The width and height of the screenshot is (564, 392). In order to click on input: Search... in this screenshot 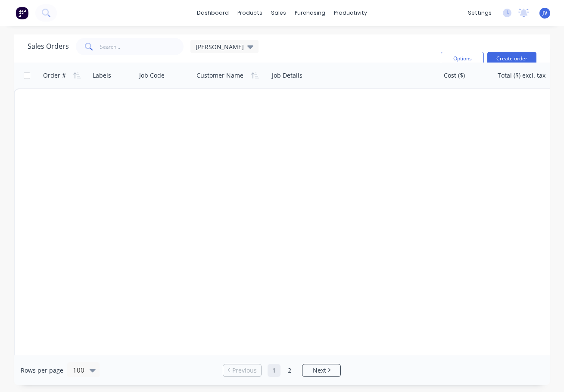, I will do `click(142, 47)`.